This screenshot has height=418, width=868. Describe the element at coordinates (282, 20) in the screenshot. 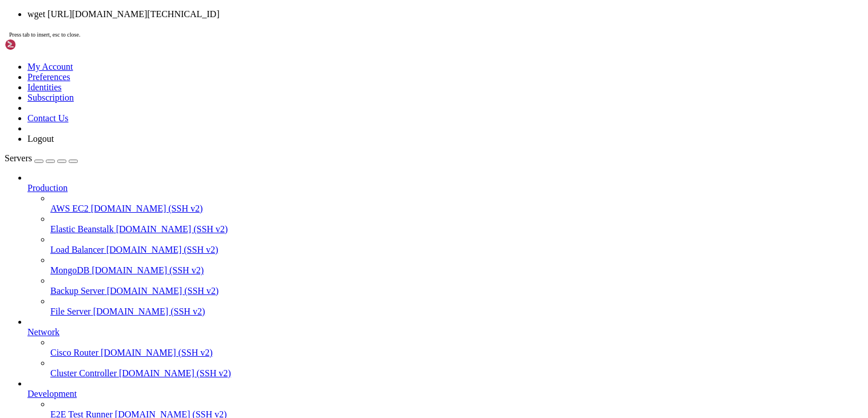

I see `span: EssentialsXChat.jar` at that location.